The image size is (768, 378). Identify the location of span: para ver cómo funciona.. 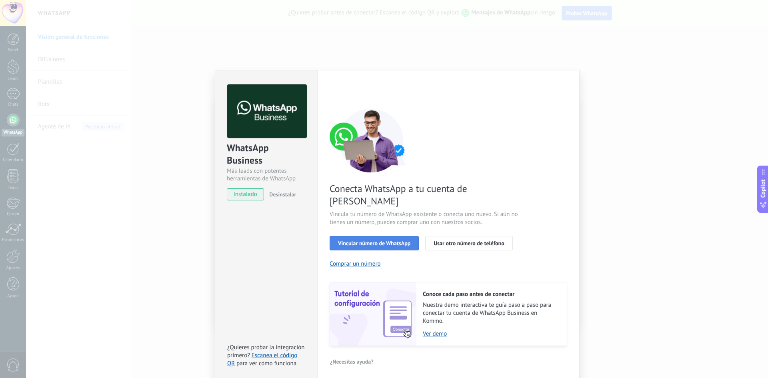
(267, 363).